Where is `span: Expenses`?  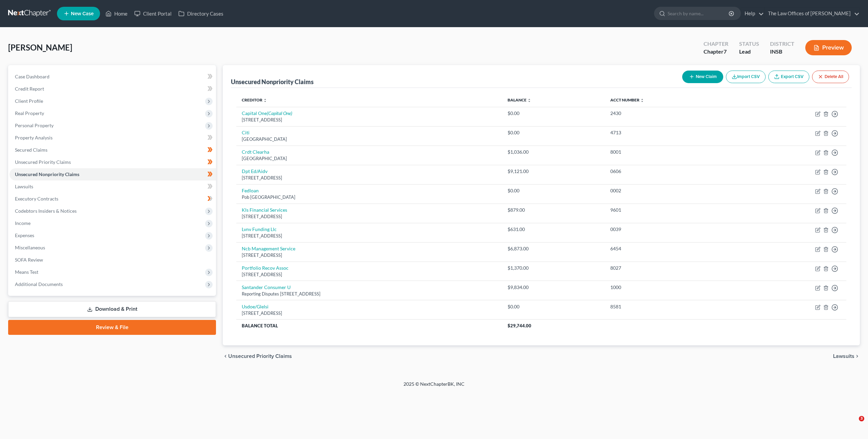
span: Expenses is located at coordinates (25, 235).